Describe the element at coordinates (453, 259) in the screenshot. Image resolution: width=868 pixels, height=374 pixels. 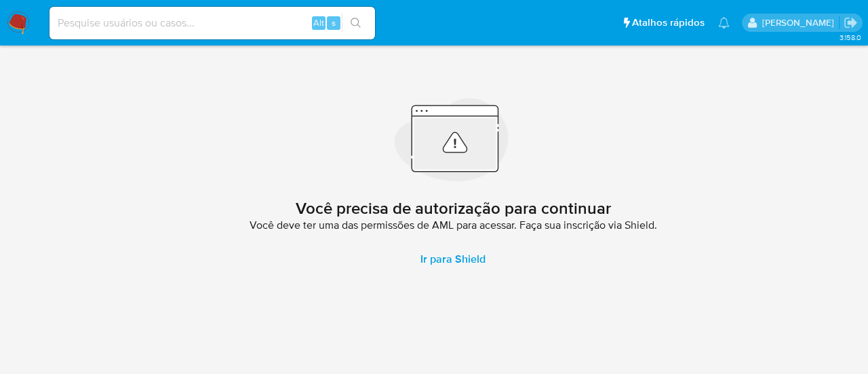
I see `span: Ir para Shield` at that location.